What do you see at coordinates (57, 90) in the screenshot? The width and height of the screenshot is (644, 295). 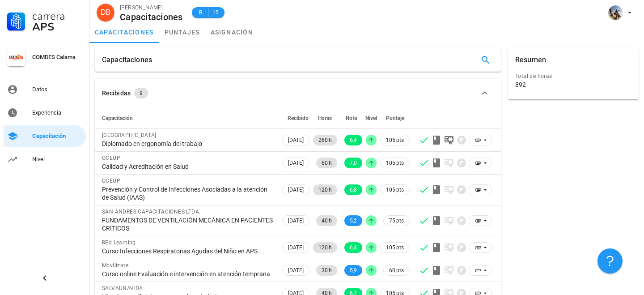 I see `div: Datos` at bounding box center [57, 90].